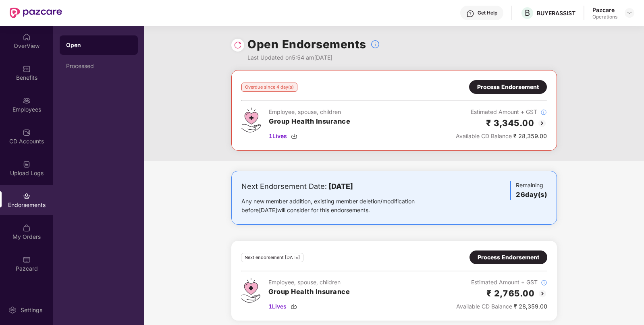  Describe the element at coordinates (556, 13) in the screenshot. I see `div: BUYERASSIST` at that location.